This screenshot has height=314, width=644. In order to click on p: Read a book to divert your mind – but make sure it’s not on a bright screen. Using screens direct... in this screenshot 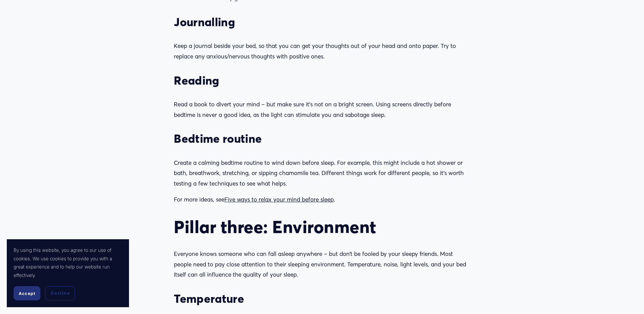, I will do `click(322, 109)`.